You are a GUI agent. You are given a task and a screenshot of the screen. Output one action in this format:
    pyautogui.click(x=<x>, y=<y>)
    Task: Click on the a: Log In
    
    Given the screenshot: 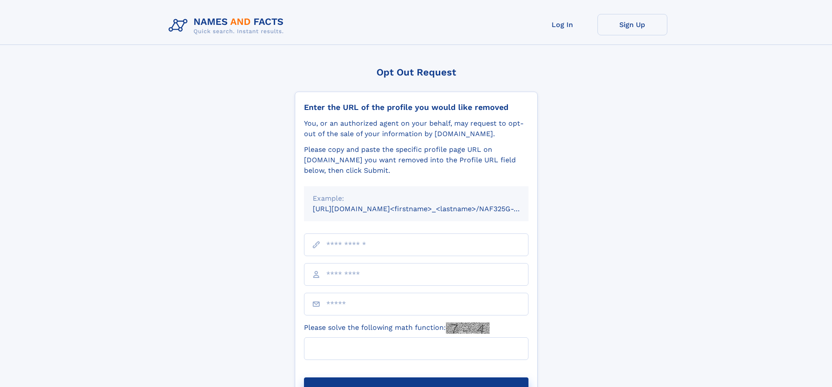 What is the action you would take?
    pyautogui.click(x=562, y=24)
    